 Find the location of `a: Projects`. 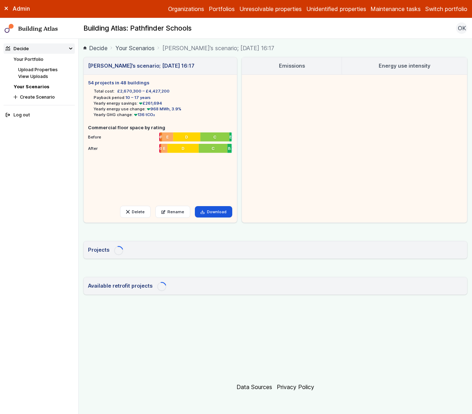

a: Projects is located at coordinates (275, 250).